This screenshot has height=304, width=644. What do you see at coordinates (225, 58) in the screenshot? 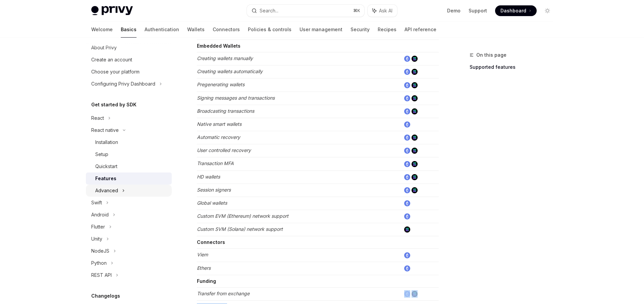
I see `em: Creating wallets manually` at bounding box center [225, 58].